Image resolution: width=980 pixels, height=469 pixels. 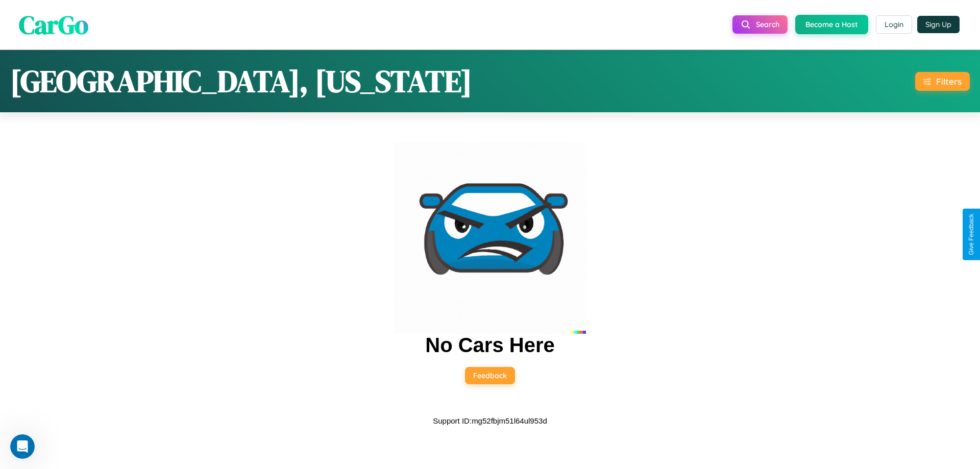 What do you see at coordinates (760, 25) in the screenshot?
I see `button: Search` at bounding box center [760, 25].